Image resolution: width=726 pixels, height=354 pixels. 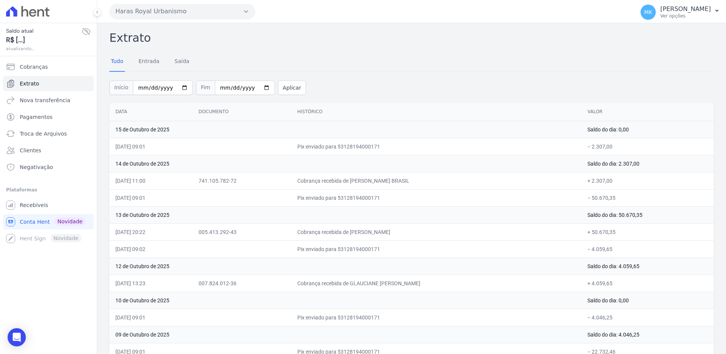 What do you see at coordinates (242, 112) in the screenshot?
I see `th: Documento` at bounding box center [242, 112].